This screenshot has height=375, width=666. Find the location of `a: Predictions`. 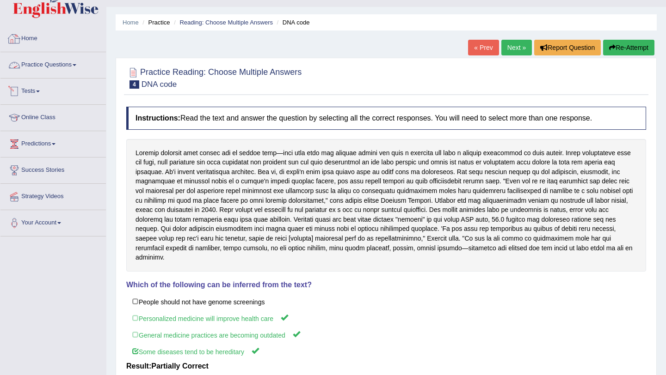

a: Predictions is located at coordinates (53, 143).